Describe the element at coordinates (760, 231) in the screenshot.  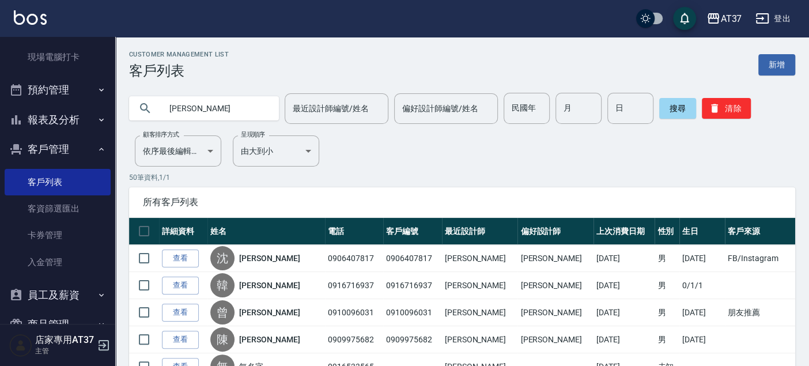
I see `th: 客戶來源` at that location.